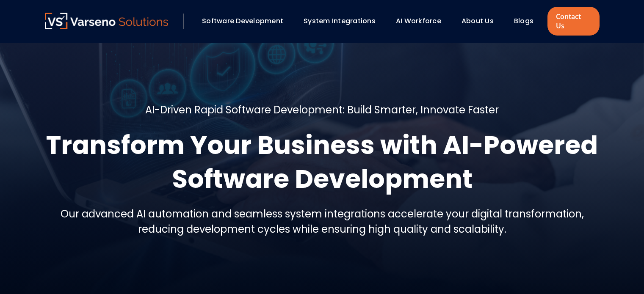 Image resolution: width=644 pixels, height=294 pixels. What do you see at coordinates (477, 21) in the screenshot?
I see `a: About Us` at bounding box center [477, 21].